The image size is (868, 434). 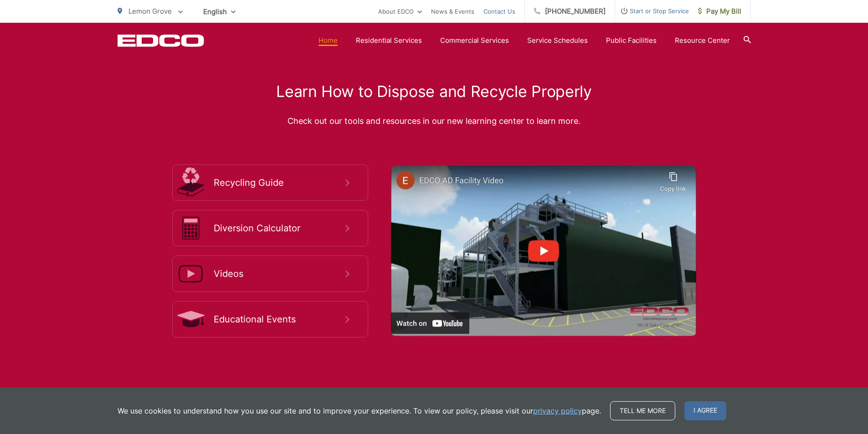 What do you see at coordinates (389, 41) in the screenshot?
I see `a: Residential Services` at bounding box center [389, 41].